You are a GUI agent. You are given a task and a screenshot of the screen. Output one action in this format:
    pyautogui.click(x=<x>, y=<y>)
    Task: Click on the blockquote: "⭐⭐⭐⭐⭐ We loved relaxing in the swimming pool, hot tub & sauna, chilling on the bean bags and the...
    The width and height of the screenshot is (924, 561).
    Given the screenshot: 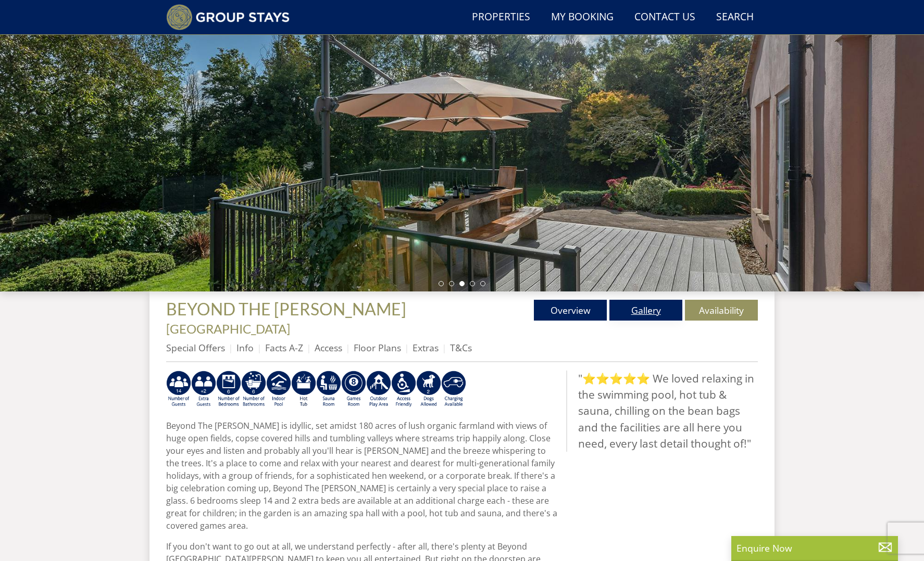 What is the action you would take?
    pyautogui.click(x=662, y=411)
    